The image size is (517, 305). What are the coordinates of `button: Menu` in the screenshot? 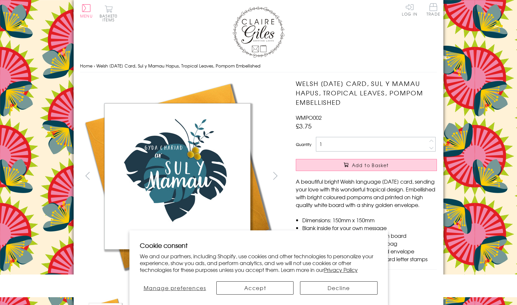 It's located at (86, 11).